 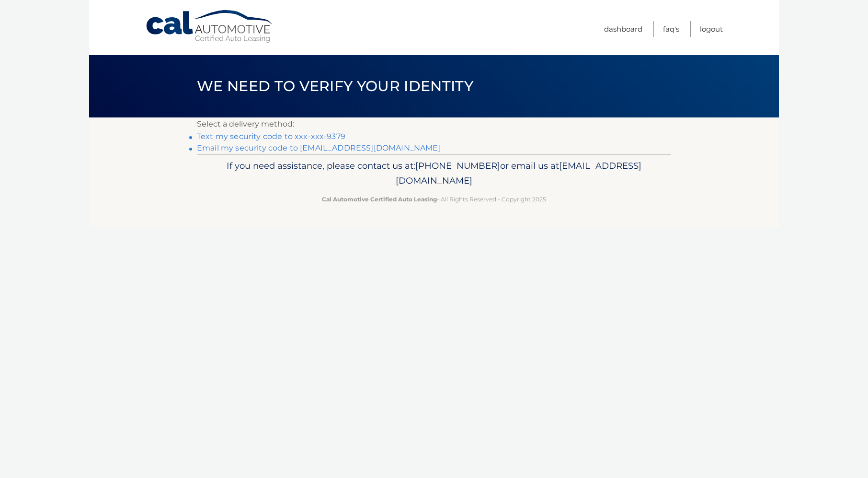 What do you see at coordinates (711, 29) in the screenshot?
I see `a: Logout` at bounding box center [711, 29].